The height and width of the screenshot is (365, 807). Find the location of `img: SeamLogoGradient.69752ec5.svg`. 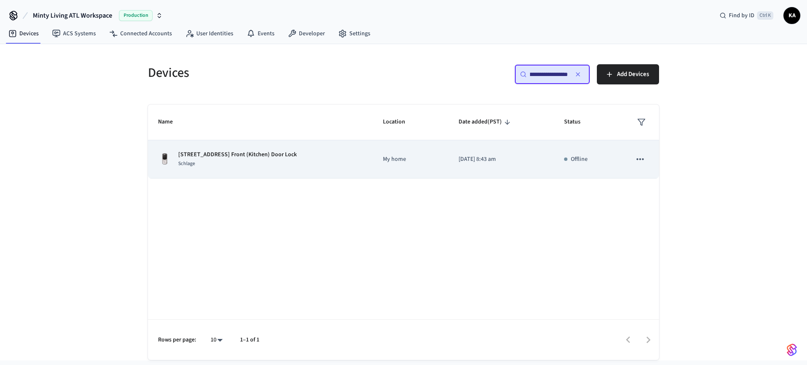

img: SeamLogoGradient.69752ec5.svg is located at coordinates (792, 350).